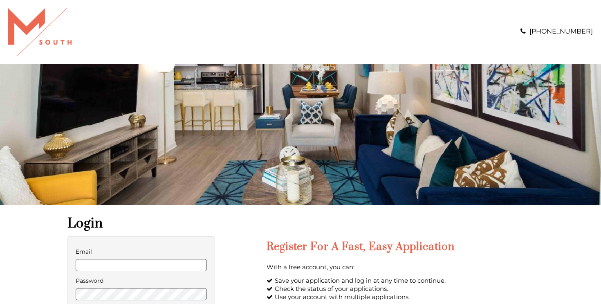  I want to click on input: password, so click(141, 294).